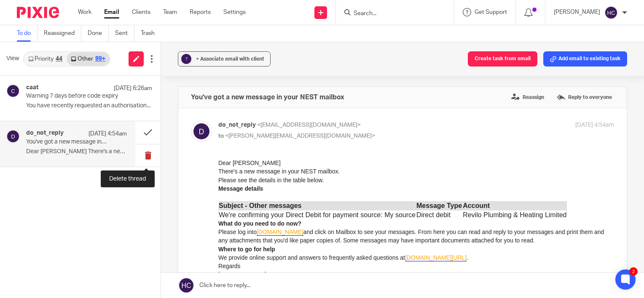 Image resolution: width=644 pixels, height=298 pixels. Describe the element at coordinates (85, 12) in the screenshot. I see `a: Work` at that location.